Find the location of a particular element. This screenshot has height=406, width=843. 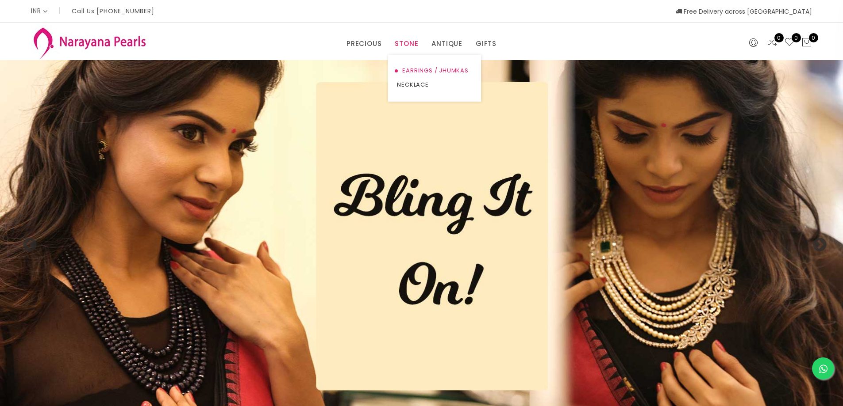

button: Next is located at coordinates (816, 242).